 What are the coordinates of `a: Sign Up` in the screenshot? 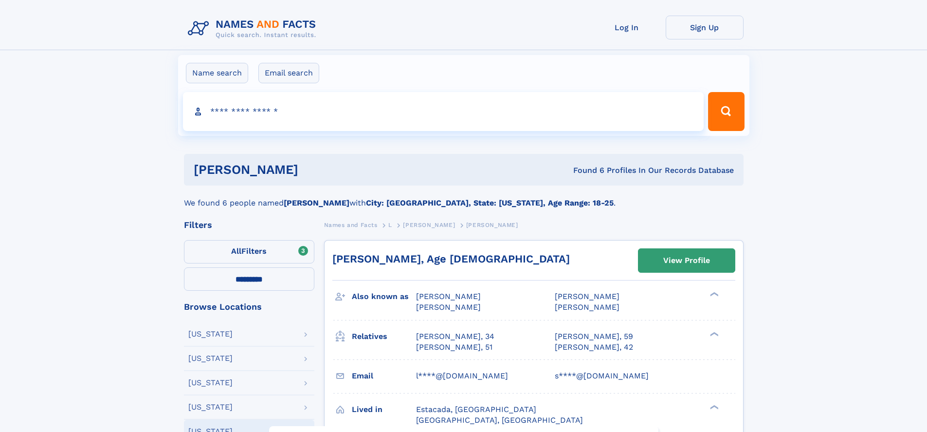 It's located at (705, 27).